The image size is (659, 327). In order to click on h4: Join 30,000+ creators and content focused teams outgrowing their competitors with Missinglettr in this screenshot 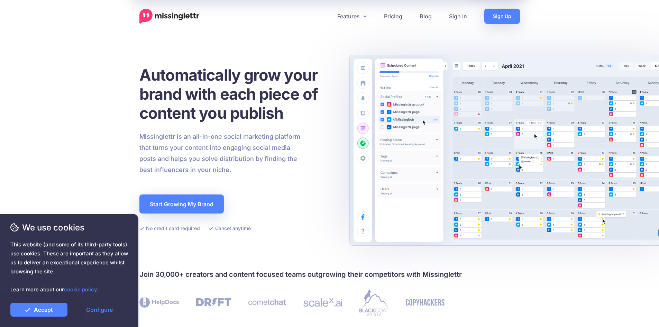, I will do `click(330, 274)`.